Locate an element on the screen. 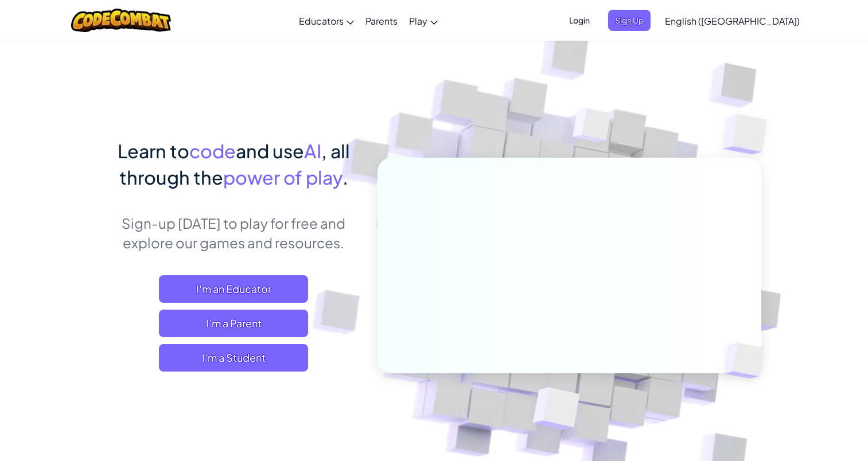 The image size is (868, 461). span: Educators is located at coordinates (321, 20).